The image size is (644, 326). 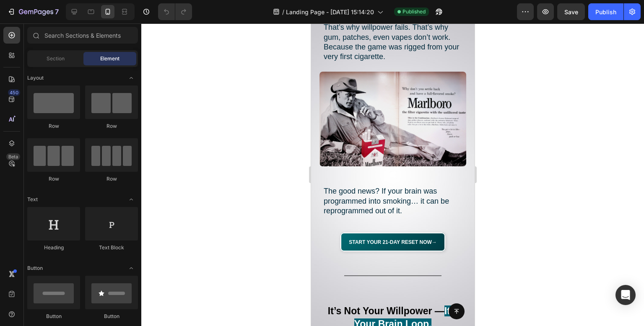 What do you see at coordinates (82, 218) in the screenshot?
I see `a: Start Your 21-Day Reset Now→` at bounding box center [82, 218].